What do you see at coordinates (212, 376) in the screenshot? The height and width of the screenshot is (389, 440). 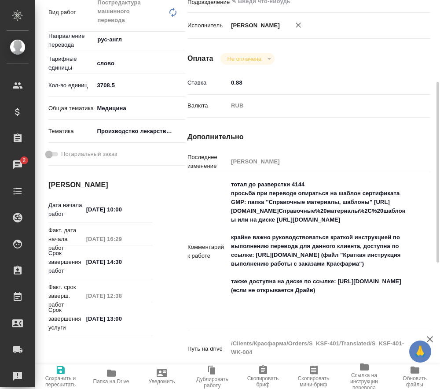 I see `button: Дублировать работу` at bounding box center [212, 376].